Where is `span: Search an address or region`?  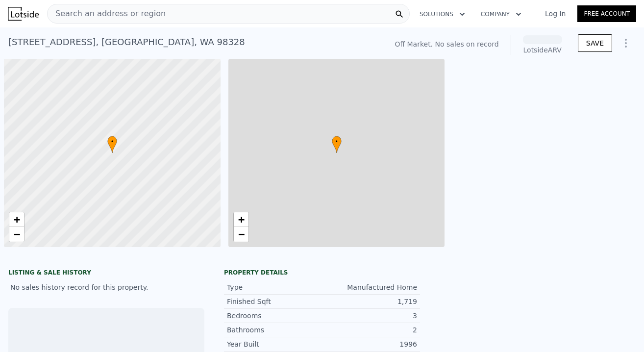
span: Search an address or region is located at coordinates (107, 14).